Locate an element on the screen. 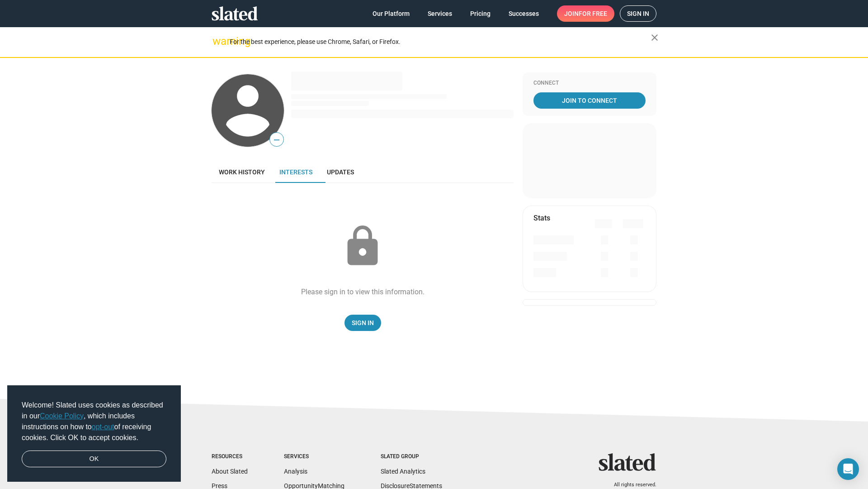  a: dismiss cookie message is located at coordinates (94, 459).